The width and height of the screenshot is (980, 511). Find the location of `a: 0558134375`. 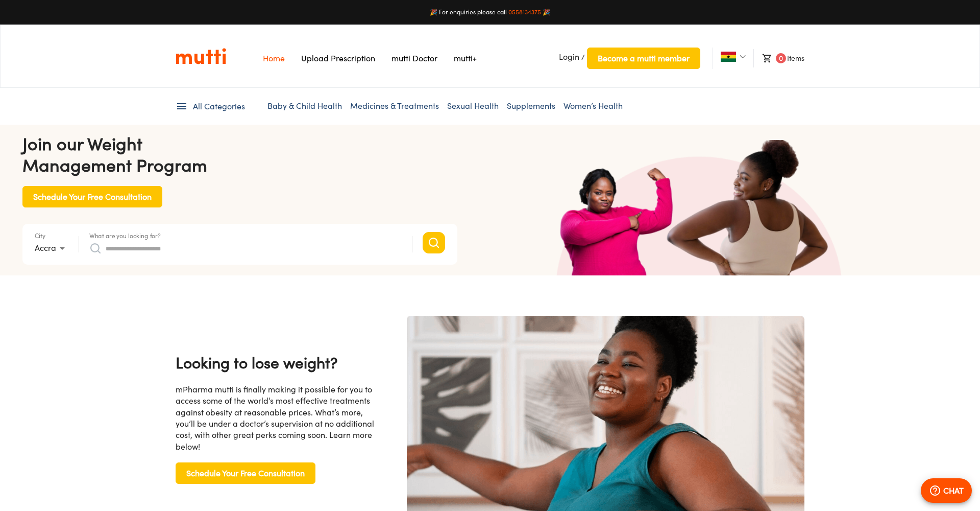

a: 0558134375 is located at coordinates (525, 12).